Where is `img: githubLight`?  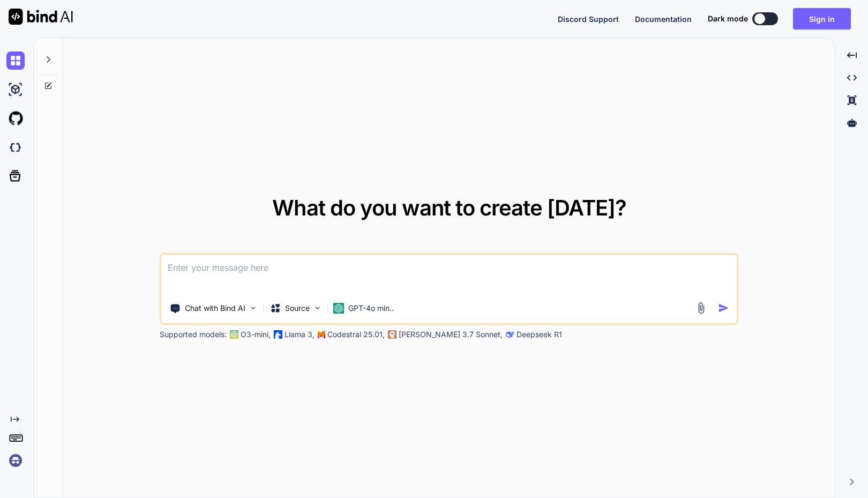
img: githubLight is located at coordinates (16, 119).